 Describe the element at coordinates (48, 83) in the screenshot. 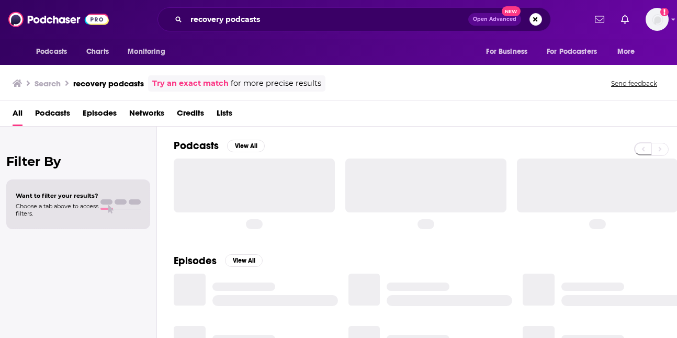

I see `h3: Search` at that location.